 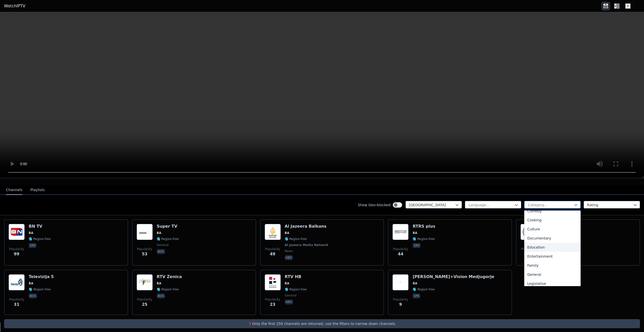 What do you see at coordinates (17, 304) in the screenshot?
I see `span: 31` at bounding box center [17, 304].